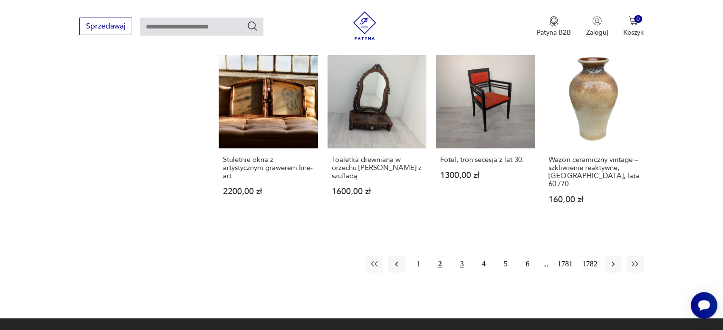  Describe the element at coordinates (597, 21) in the screenshot. I see `img: Ikonka użytkownika` at that location.